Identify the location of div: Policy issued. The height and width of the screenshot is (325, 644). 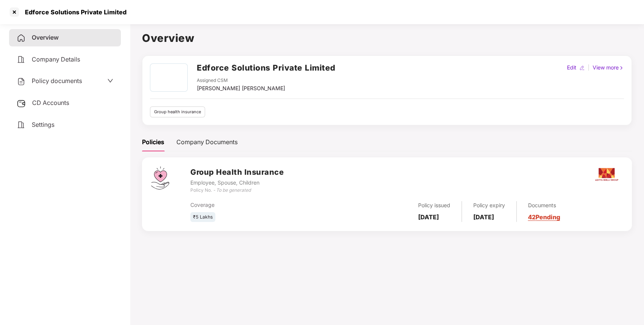
(434, 206).